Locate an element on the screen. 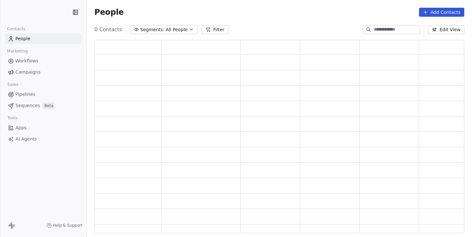  a: Workflows is located at coordinates (43, 61).